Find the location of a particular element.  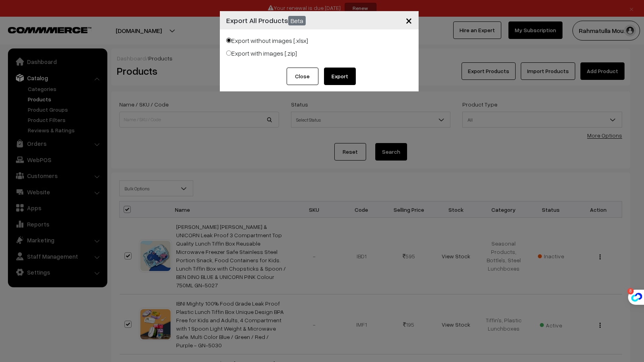

span: Beta is located at coordinates (297, 21).